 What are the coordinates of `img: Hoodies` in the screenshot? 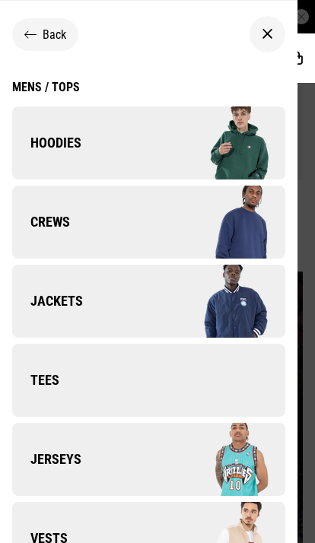 It's located at (216, 143).